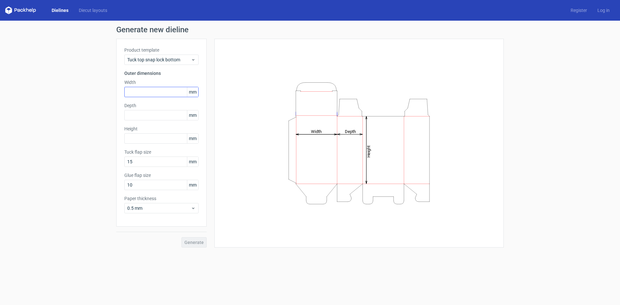 This screenshot has width=620, height=305. What do you see at coordinates (161, 82) in the screenshot?
I see `label: Width` at bounding box center [161, 82].